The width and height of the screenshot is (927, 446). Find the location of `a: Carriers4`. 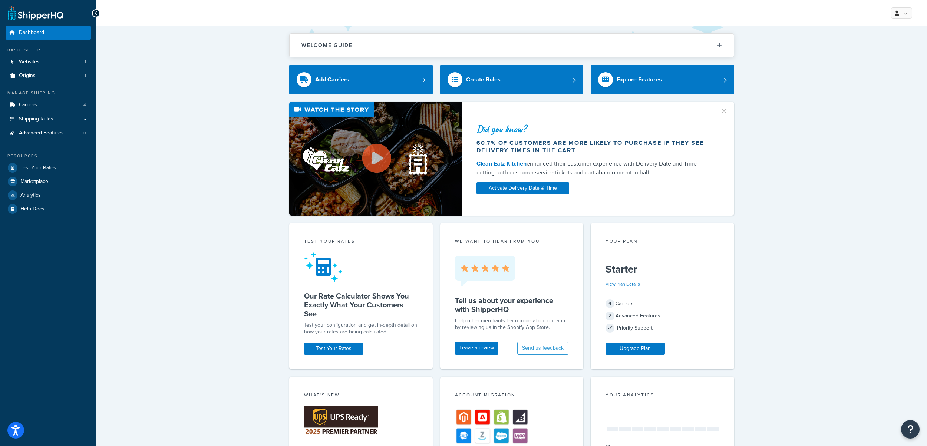

a: Carriers4 is located at coordinates (48, 105).